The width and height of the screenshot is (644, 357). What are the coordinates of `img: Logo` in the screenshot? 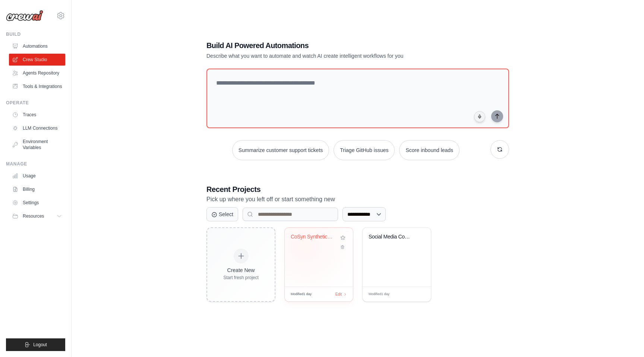 It's located at (25, 16).